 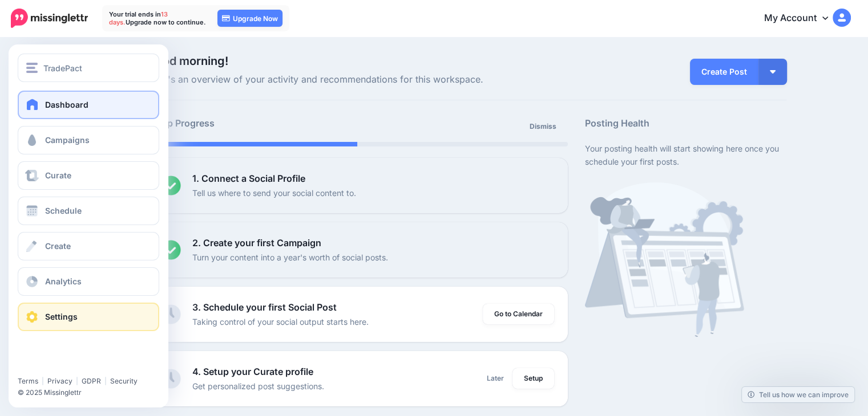 I want to click on span: Analytics, so click(x=63, y=281).